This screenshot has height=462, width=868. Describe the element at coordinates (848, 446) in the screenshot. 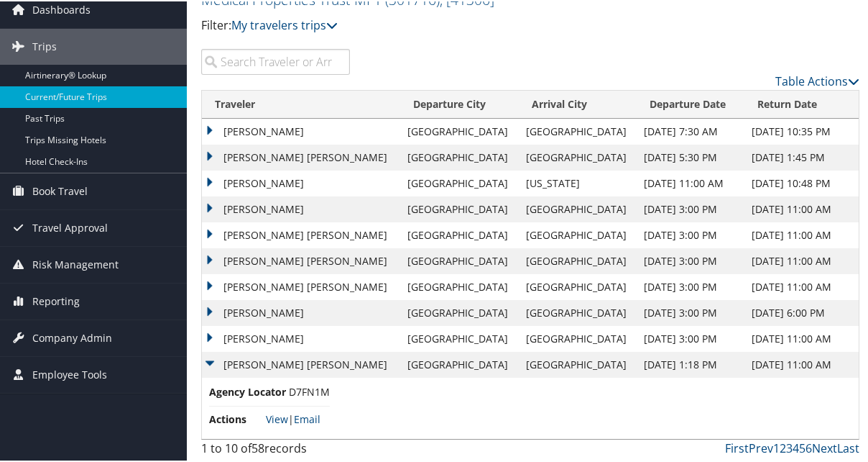

I see `a: Last` at that location.